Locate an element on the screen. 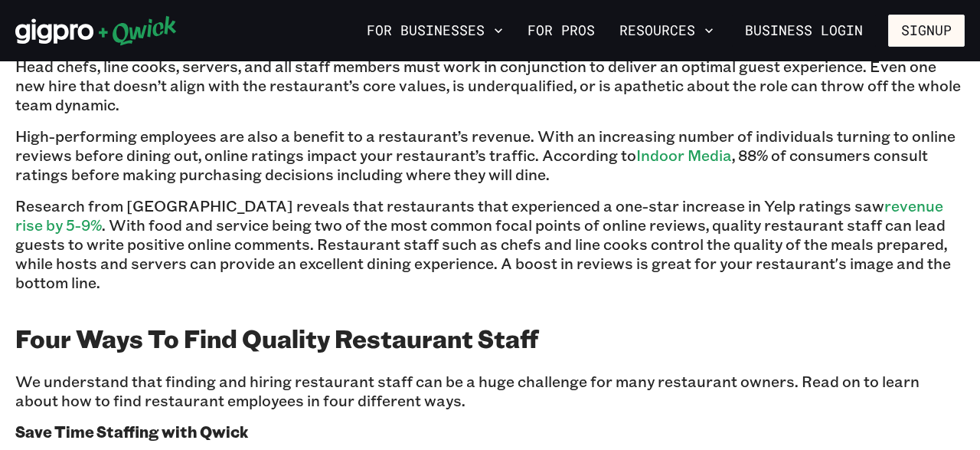  button: Signup is located at coordinates (927, 31).